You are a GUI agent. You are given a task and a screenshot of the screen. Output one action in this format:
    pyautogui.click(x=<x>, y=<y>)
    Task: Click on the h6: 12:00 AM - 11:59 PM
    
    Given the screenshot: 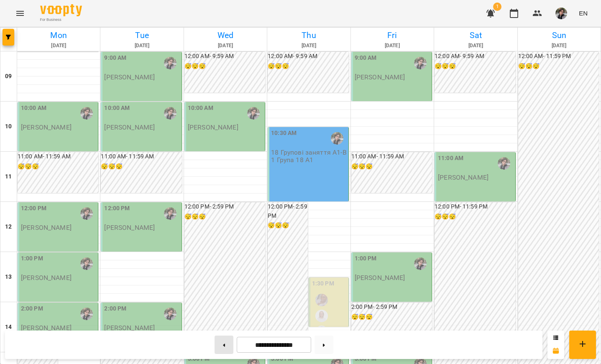 What is the action you would take?
    pyautogui.click(x=558, y=56)
    